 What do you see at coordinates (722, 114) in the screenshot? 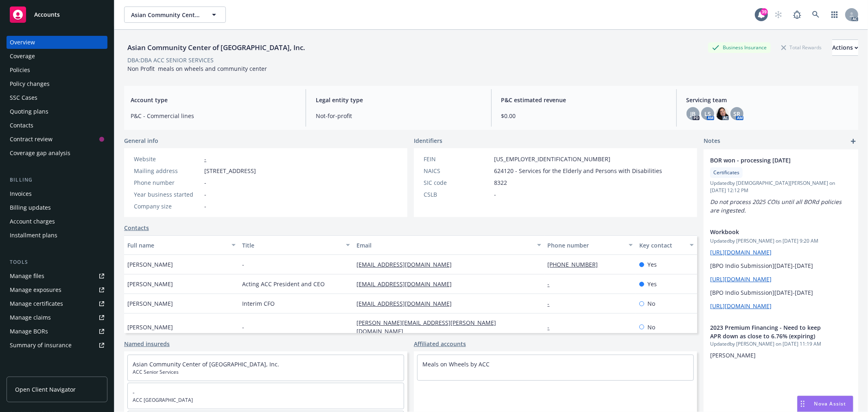
I see `img: photo` at bounding box center [722, 114].